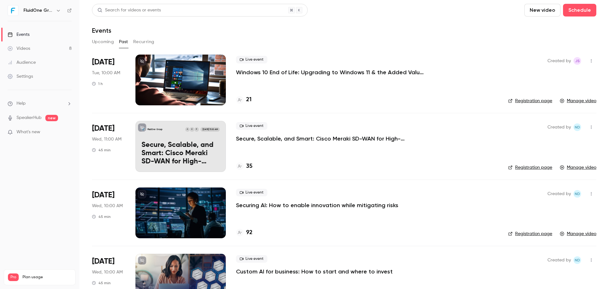  I want to click on span: Josh Slinger, so click(577, 61).